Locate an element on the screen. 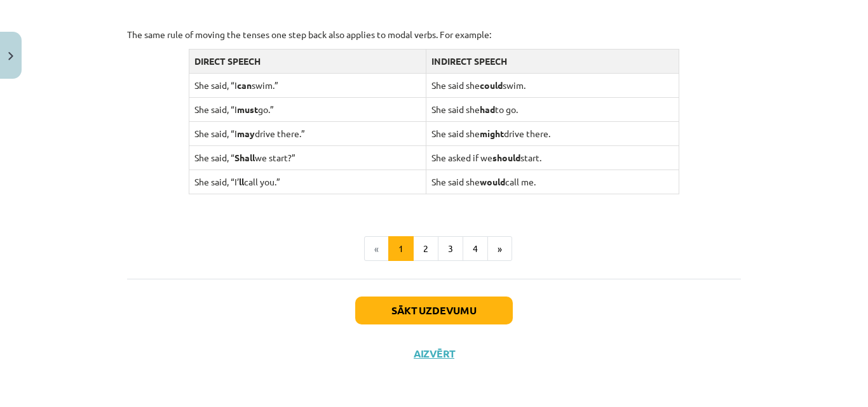 The image size is (868, 407). strong: must is located at coordinates (247, 109).